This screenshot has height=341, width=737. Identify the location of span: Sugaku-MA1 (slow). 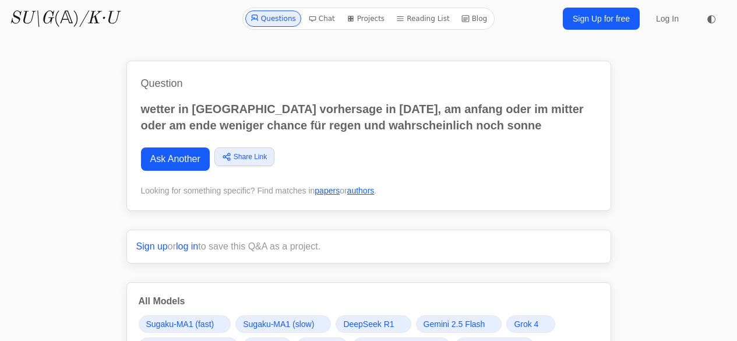
(278, 324).